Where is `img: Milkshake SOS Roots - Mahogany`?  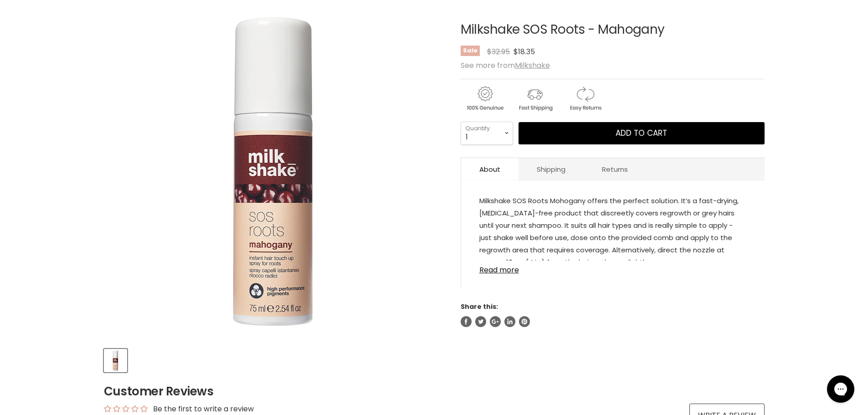 img: Milkshake SOS Roots - Mahogany is located at coordinates (115, 360).